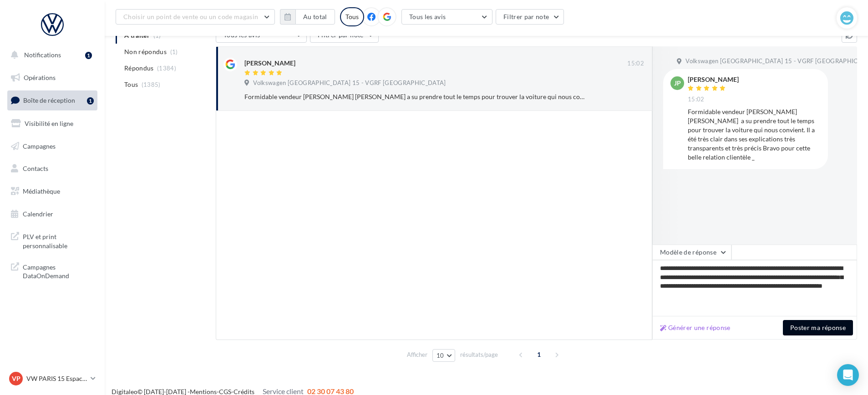 The image size is (868, 395). I want to click on span: Tous les avis, so click(428, 16).